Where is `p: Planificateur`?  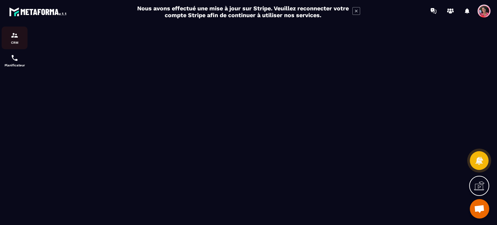
p: Planificateur is located at coordinates (15, 65).